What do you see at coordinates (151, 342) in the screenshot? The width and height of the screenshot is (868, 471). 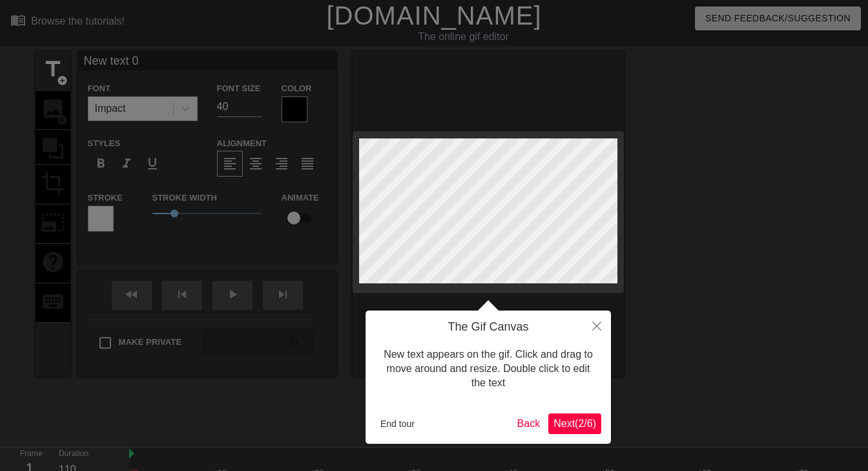 I see `span: Make Private` at bounding box center [151, 342].